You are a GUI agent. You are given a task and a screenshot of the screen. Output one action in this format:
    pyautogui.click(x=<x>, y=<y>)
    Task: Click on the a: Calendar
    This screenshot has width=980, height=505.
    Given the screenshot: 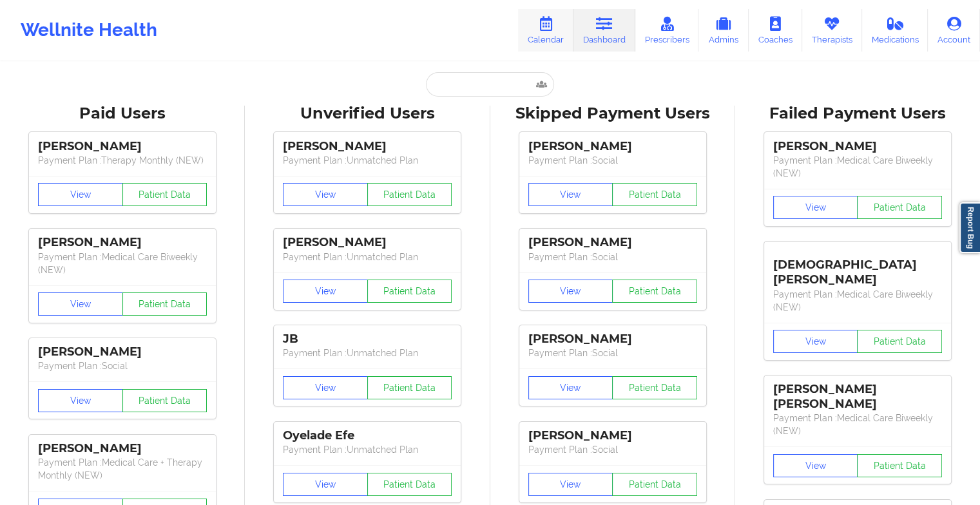 What is the action you would take?
    pyautogui.click(x=546, y=31)
    